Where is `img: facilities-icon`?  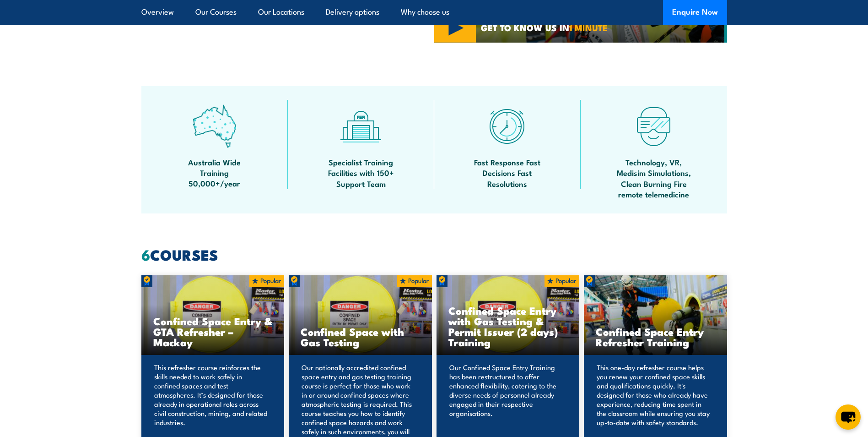 img: facilities-icon is located at coordinates (360, 126).